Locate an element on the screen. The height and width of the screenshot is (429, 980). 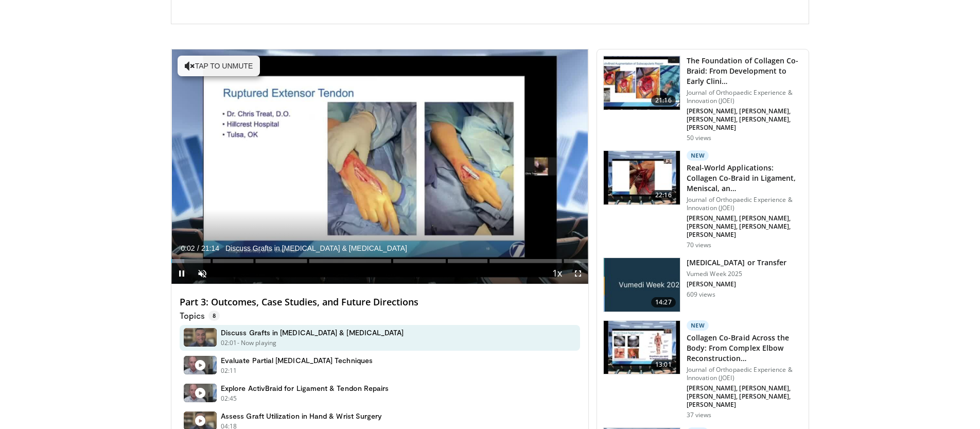
h4: Part 3: Outcomes, Case Studies, and Future Directions is located at coordinates (380, 303).